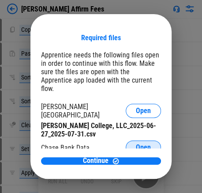 This screenshot has width=202, height=193. What do you see at coordinates (101, 71) in the screenshot?
I see `div: Apprentice needs the following files open in order to continue with this flow. Make sure the file...` at bounding box center [101, 71].